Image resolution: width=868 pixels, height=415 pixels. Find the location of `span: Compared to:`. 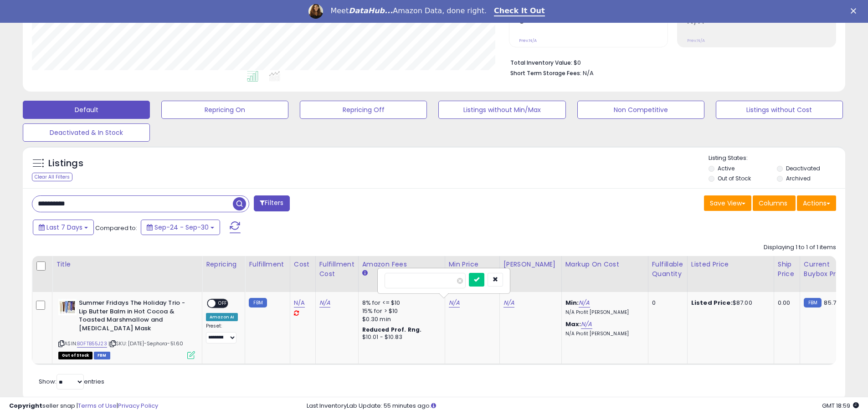

span: Compared to: is located at coordinates (116, 228).